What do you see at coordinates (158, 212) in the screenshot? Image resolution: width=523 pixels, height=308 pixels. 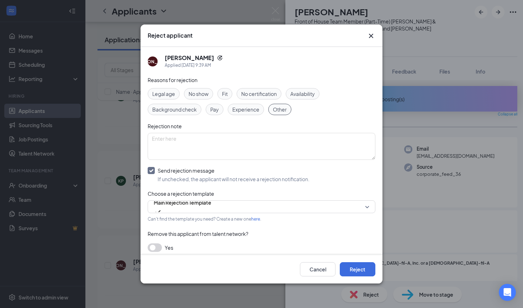 I see `svg: Checkmark` at bounding box center [158, 212].